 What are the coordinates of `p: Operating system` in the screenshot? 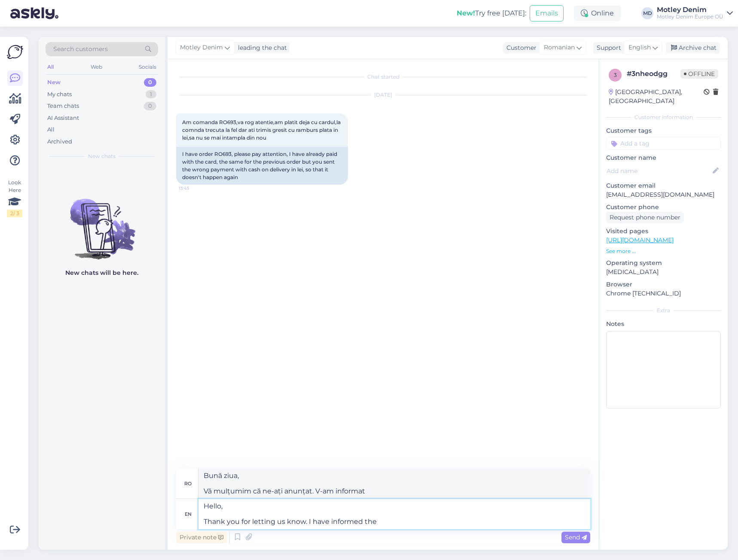 It's located at (663, 263).